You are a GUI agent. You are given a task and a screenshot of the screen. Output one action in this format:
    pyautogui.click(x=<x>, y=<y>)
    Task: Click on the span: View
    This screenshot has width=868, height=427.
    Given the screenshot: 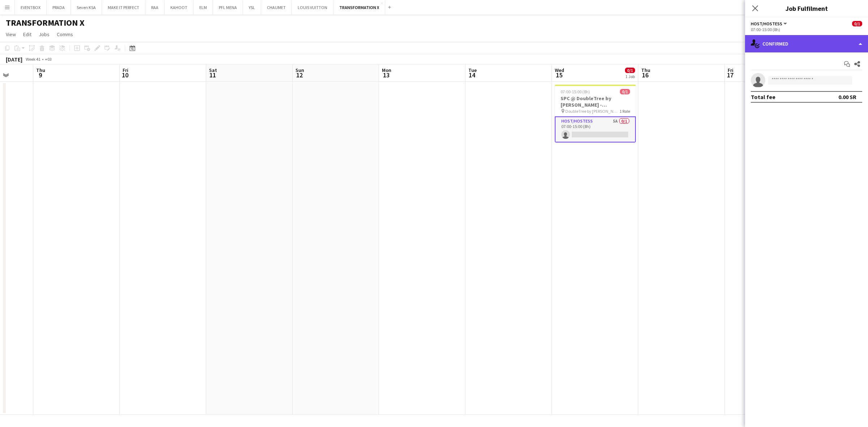 What is the action you would take?
    pyautogui.click(x=11, y=34)
    